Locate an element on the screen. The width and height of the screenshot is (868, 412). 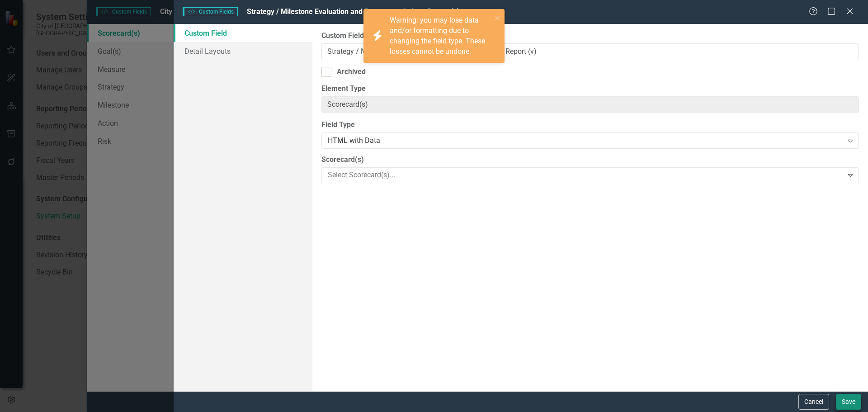
a: Detail Layouts is located at coordinates (243, 51).